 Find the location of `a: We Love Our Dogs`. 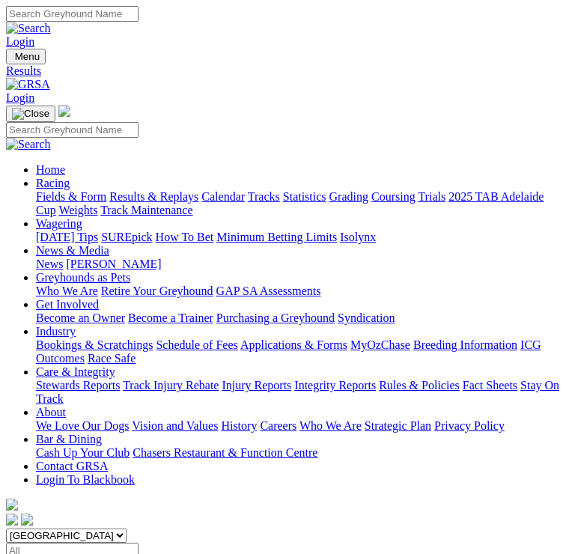

a: We Love Our Dogs is located at coordinates (82, 425).